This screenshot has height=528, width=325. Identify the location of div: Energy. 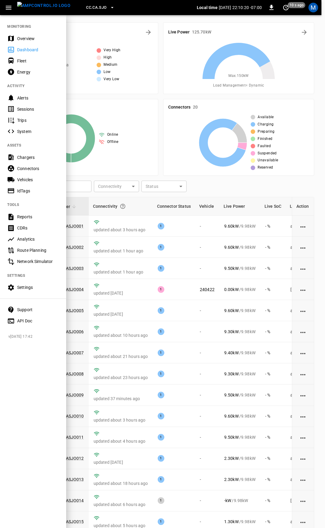
(38, 72).